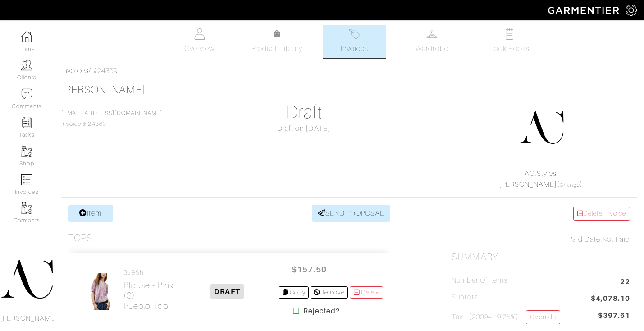  Describe the element at coordinates (541, 174) in the screenshot. I see `a: AC.Styles` at that location.